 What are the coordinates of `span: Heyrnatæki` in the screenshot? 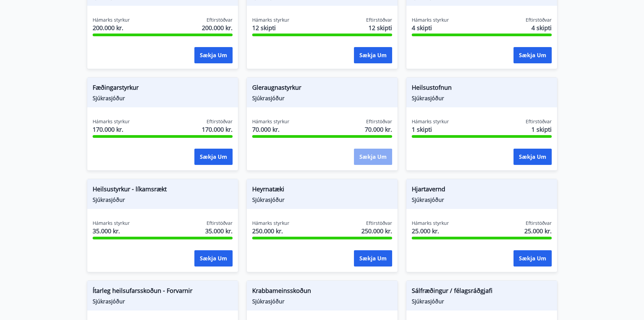 It's located at (322, 190).